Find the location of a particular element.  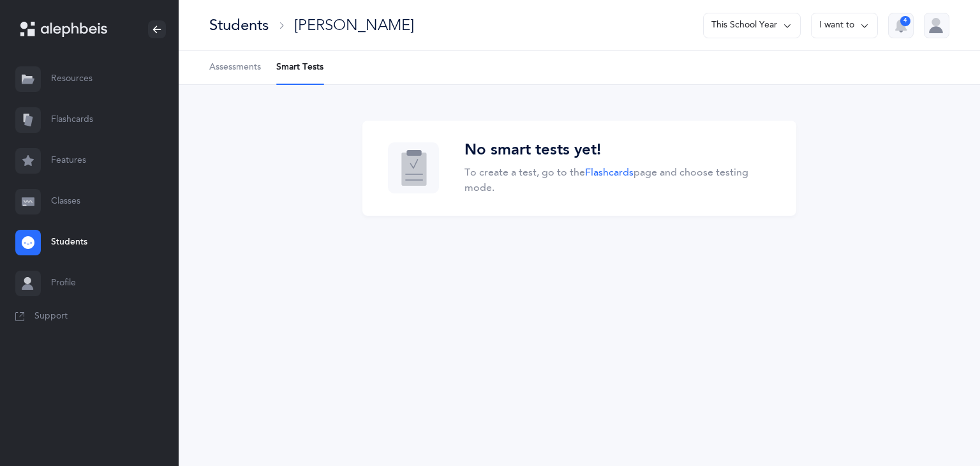

button: 4 is located at coordinates (901, 26).